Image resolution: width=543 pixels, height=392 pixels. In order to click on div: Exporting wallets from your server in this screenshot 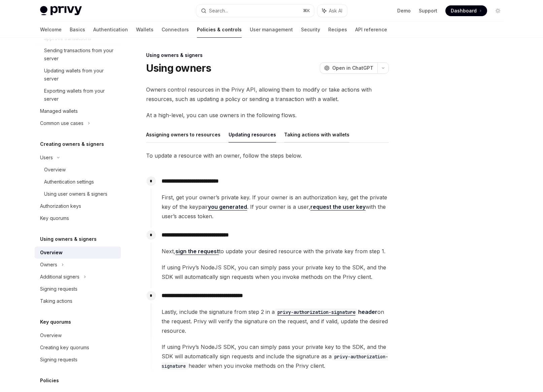, I will do `click(80, 95)`.